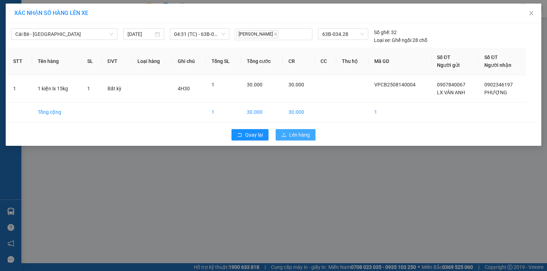 The width and height of the screenshot is (547, 271). I want to click on th: CR, so click(299, 61).